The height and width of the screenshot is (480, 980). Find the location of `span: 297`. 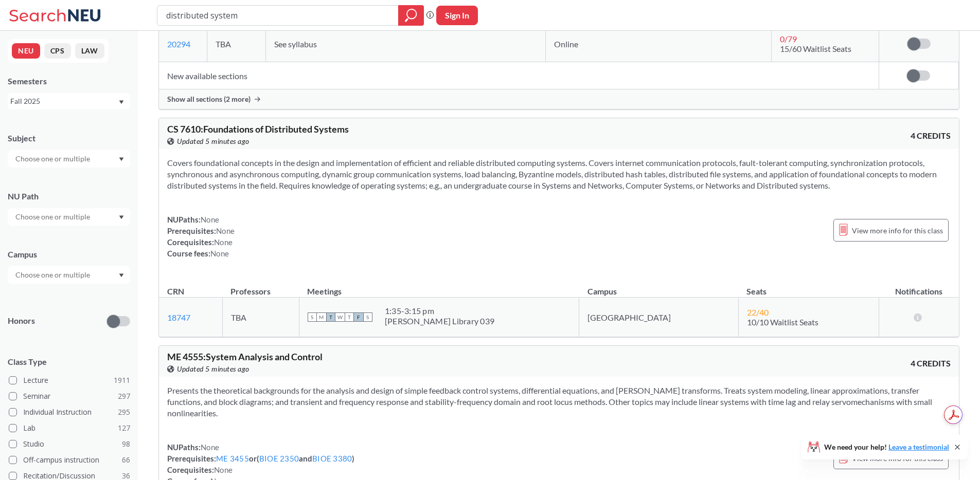

span: 297 is located at coordinates (124, 396).